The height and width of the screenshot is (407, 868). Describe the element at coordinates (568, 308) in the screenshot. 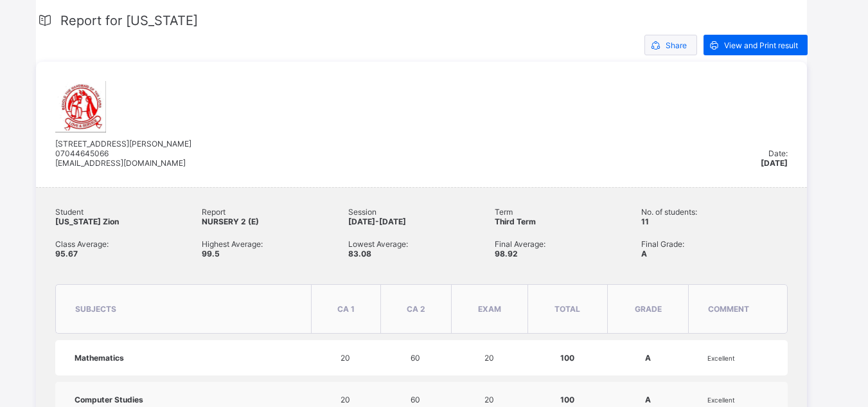

I see `span: total` at that location.